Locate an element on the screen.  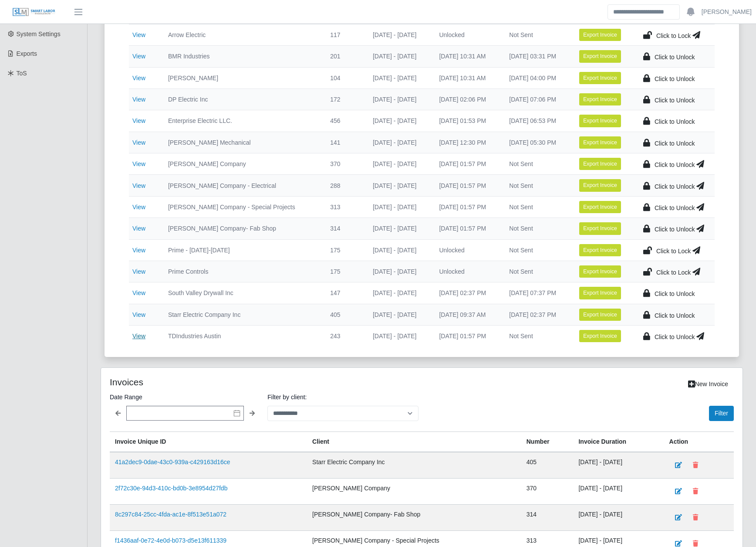
a: 41a2dec9-0dae-43c0-939a-c429163d16ce is located at coordinates (173, 462).